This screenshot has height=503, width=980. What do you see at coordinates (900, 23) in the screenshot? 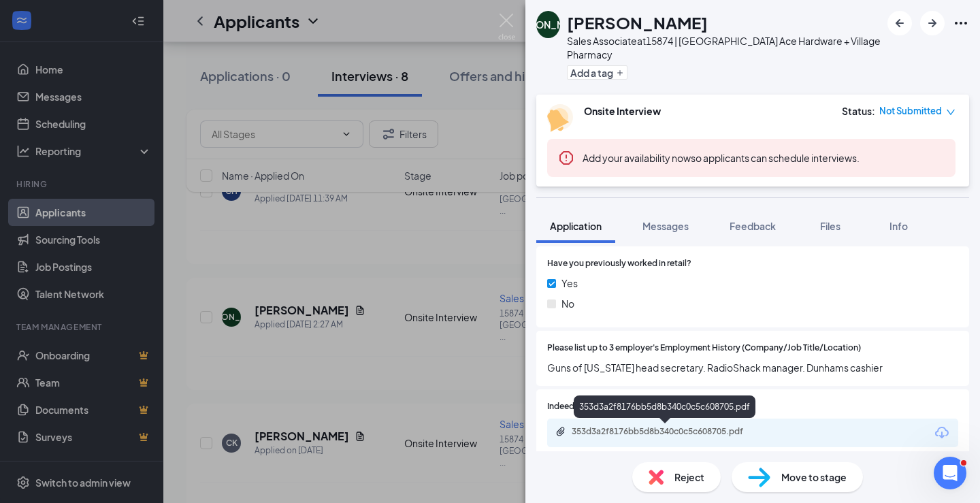
I see `button: ArrowLeftNew` at bounding box center [900, 23].